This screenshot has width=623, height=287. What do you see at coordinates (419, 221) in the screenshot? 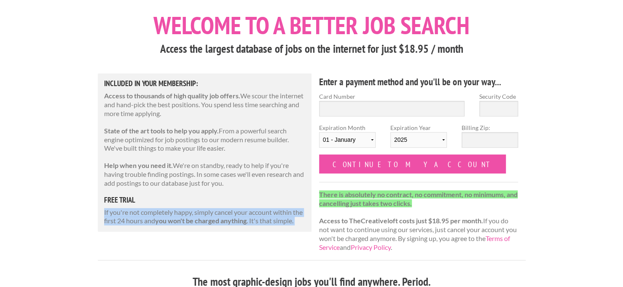
I see `p: If you do not want to continue using our services, just cancel your account you won't be charged ...` at bounding box center [419, 221].